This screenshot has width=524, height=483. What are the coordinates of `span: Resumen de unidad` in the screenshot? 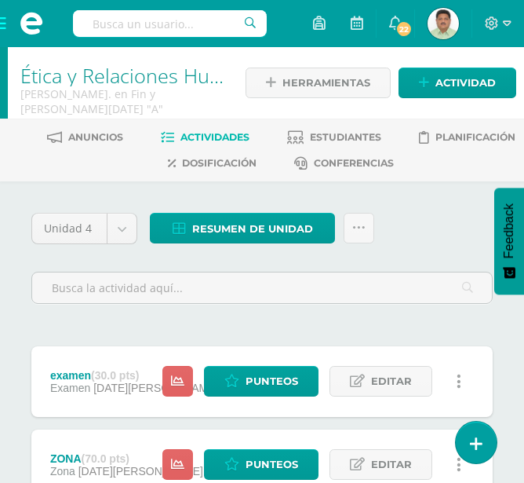 It's located at (253, 228).